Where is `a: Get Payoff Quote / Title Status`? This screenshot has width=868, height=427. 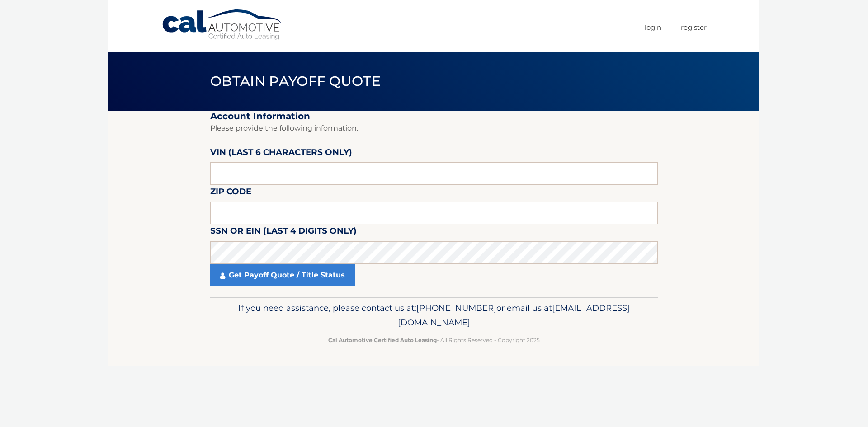 a: Get Payoff Quote / Title Status is located at coordinates (283, 275).